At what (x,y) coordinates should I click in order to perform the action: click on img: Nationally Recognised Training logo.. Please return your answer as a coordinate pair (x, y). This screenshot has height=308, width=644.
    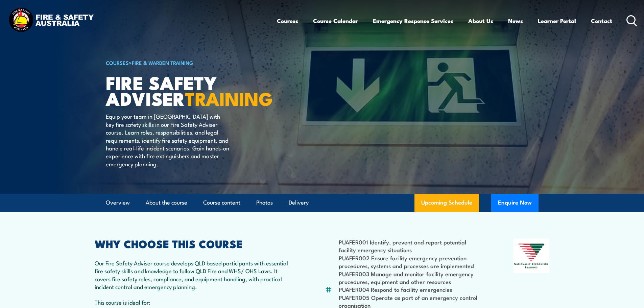
    Looking at the image, I should click on (531, 256).